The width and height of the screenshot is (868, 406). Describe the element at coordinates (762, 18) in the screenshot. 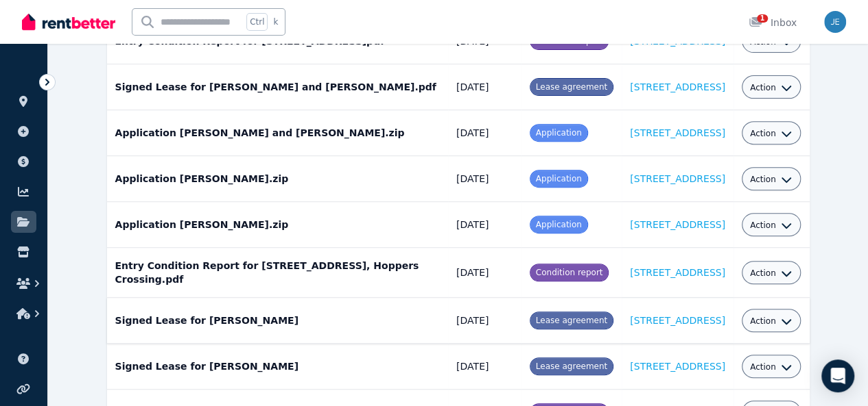

I see `span: 1` at that location.